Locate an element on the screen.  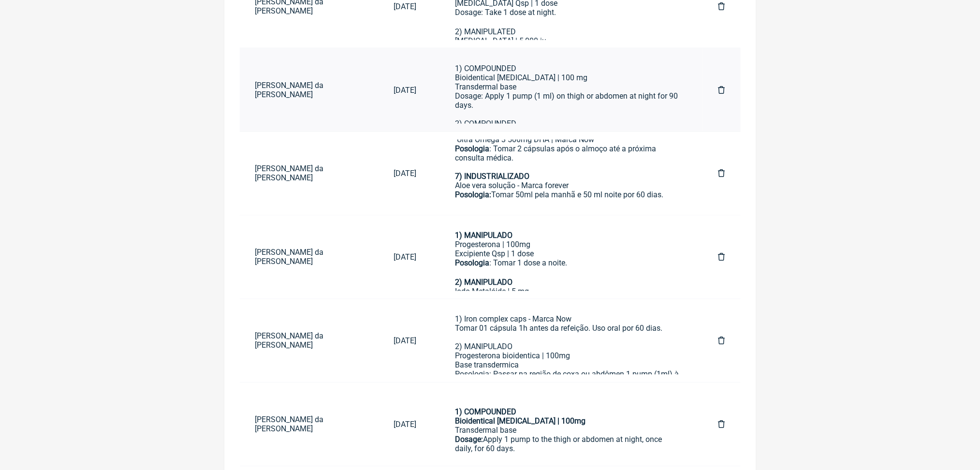
div: Excipiente Qsp | 1 dose is located at coordinates (567, 254).